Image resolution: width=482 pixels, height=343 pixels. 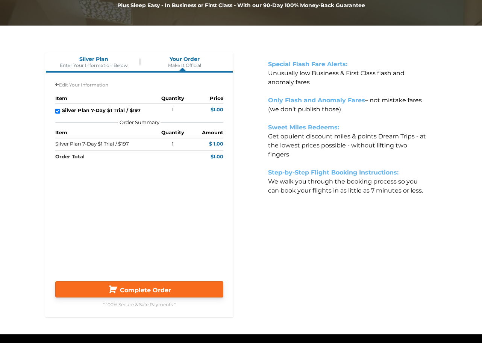 What do you see at coordinates (217, 156) in the screenshot?
I see `div: $1.00` at bounding box center [217, 156].